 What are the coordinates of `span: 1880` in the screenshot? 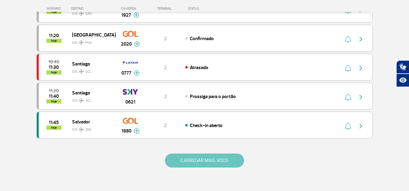 It's located at (126, 131).